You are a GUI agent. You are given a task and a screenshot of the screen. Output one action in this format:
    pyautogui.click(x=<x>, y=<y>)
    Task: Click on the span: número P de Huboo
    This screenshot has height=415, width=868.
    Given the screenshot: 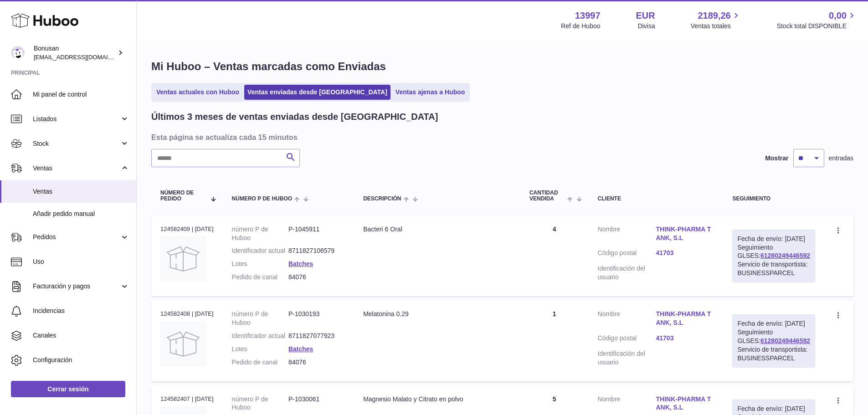 What is the action you would take?
    pyautogui.click(x=262, y=199)
    